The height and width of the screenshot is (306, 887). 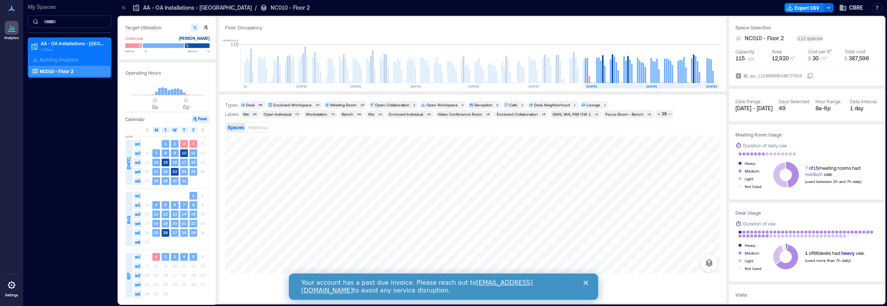 I want to click on text: 5, so click(x=165, y=204).